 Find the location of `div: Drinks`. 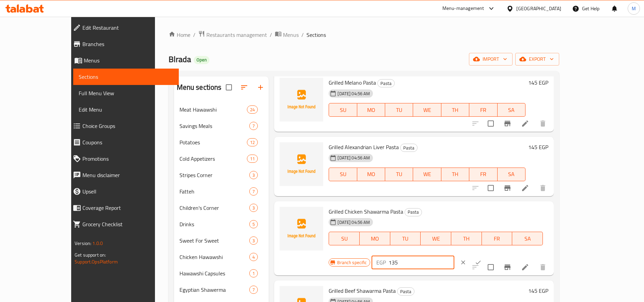

div: Drinks is located at coordinates (215, 224).